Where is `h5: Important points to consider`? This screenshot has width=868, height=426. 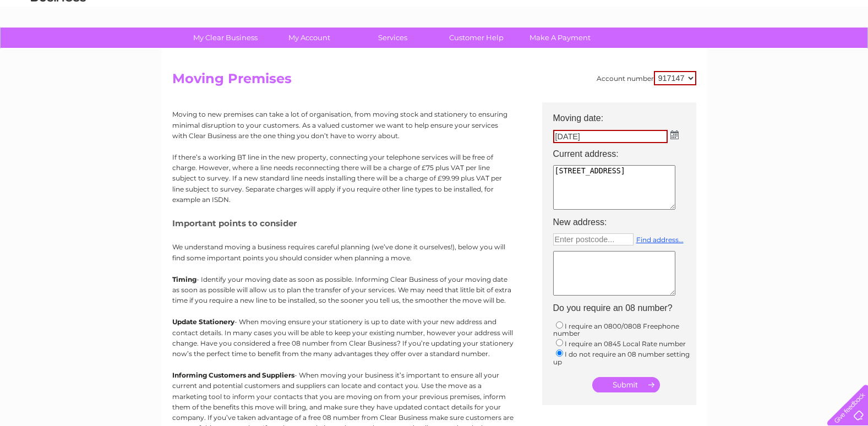 h5: Important points to consider is located at coordinates (343, 223).